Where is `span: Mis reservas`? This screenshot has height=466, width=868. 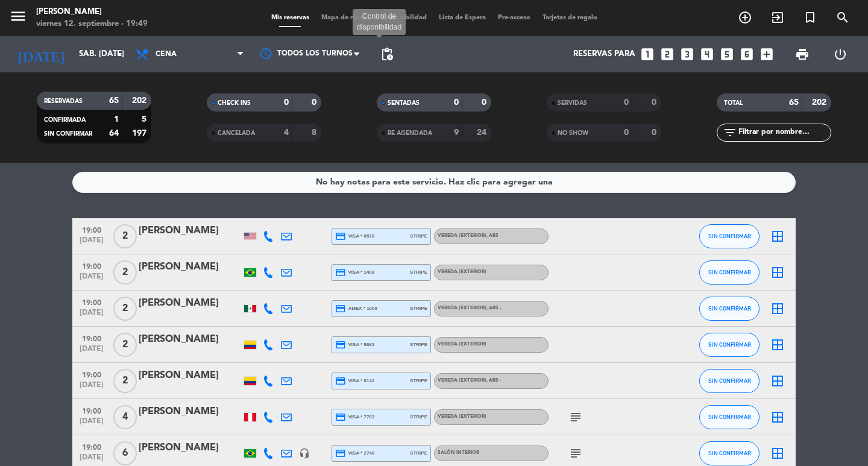 span: Mis reservas is located at coordinates (290, 17).